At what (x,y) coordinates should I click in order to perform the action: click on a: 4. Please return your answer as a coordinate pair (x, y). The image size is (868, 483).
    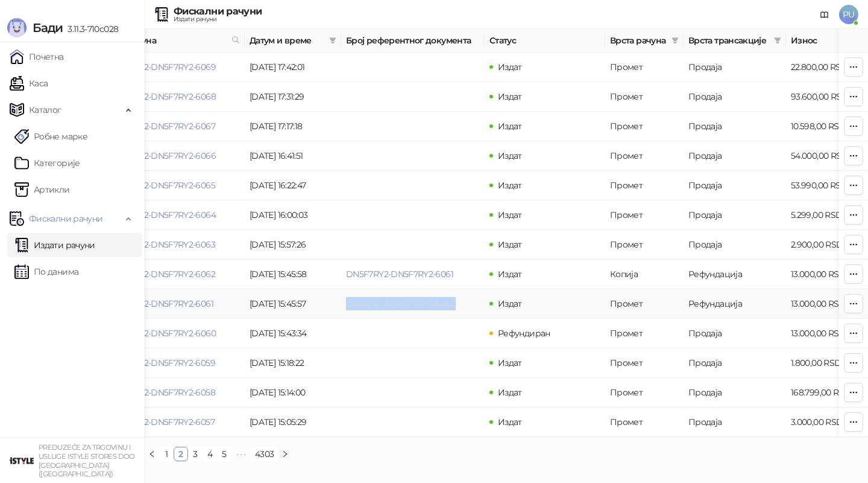
    Looking at the image, I should click on (210, 454).